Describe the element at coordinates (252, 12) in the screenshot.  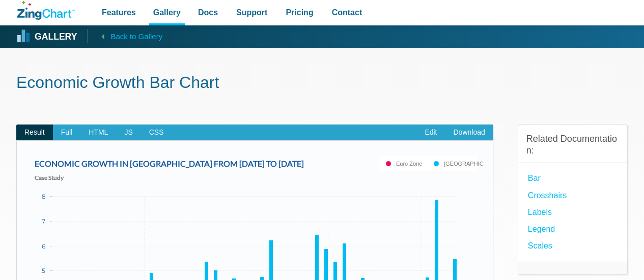
I see `span: Support` at that location.